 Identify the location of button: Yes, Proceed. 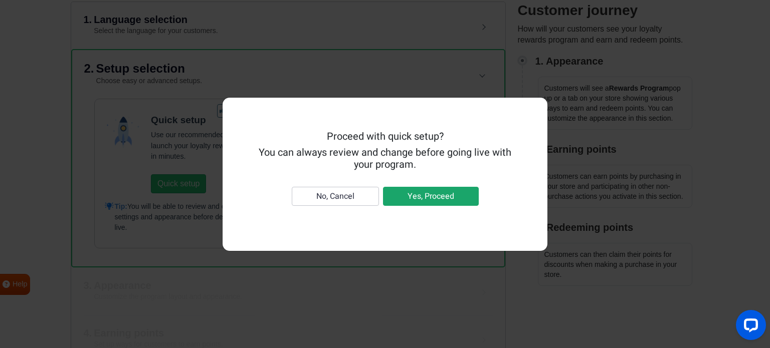
(430, 196).